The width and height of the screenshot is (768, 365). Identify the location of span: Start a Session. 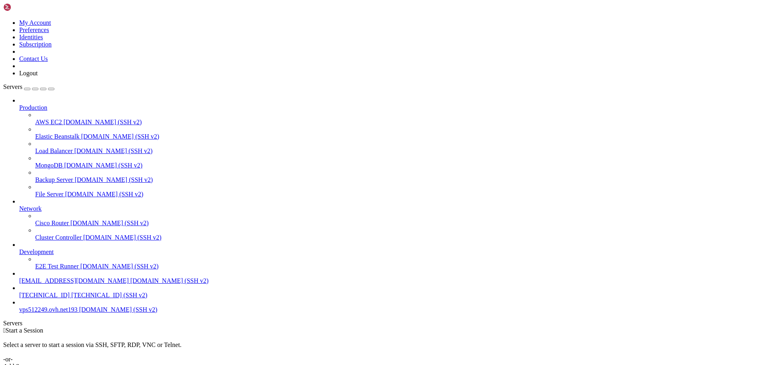
(24, 330).